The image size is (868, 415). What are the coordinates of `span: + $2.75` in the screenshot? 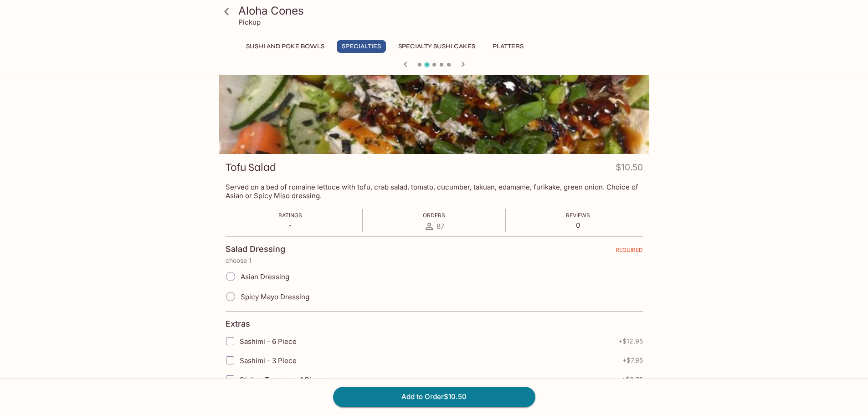 It's located at (632, 380).